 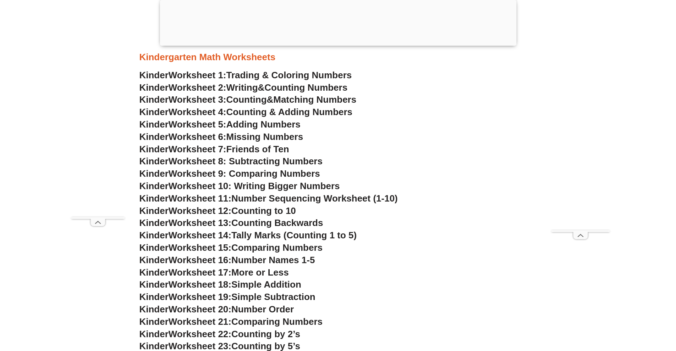 What do you see at coordinates (616, 311) in the screenshot?
I see `div: Chat Widget` at bounding box center [616, 311].